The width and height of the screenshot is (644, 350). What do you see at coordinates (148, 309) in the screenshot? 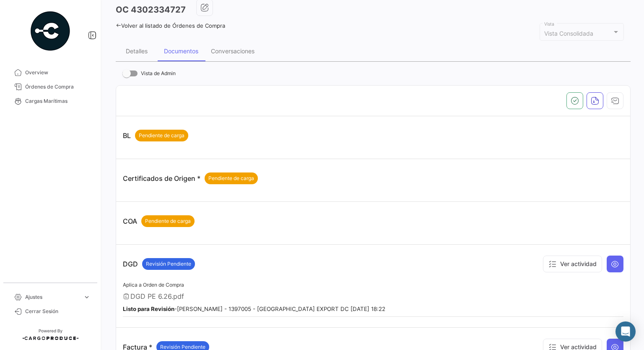
I see `b: Listo para Revisión` at bounding box center [148, 309].